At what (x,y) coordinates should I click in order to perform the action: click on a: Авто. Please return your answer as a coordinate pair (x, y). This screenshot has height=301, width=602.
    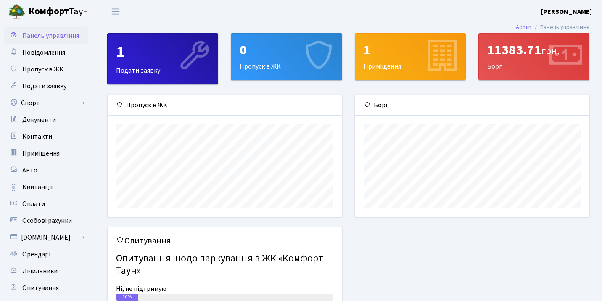
    Looking at the image, I should click on (46, 170).